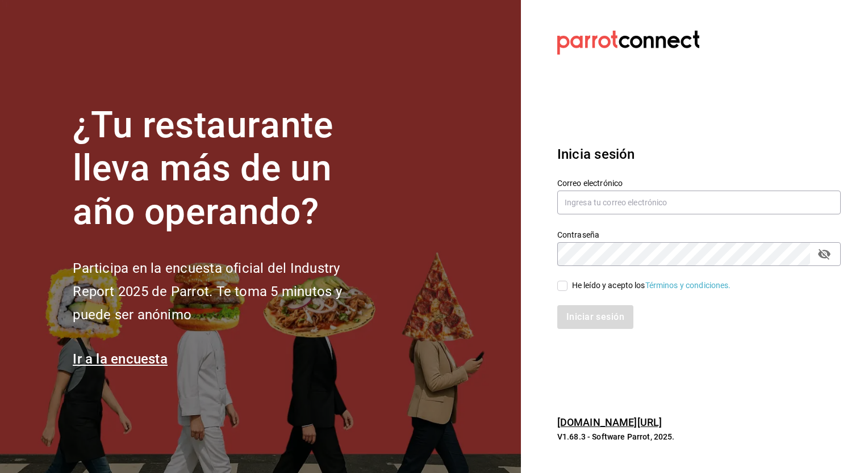 The height and width of the screenshot is (473, 868). Describe the element at coordinates (699, 235) in the screenshot. I see `label: Contraseña` at that location.